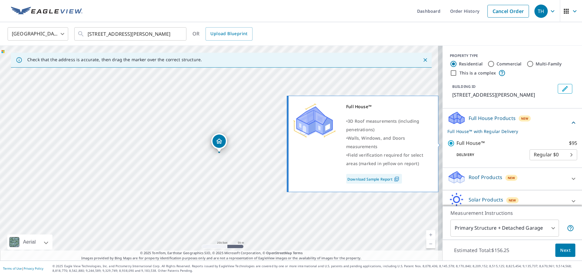 The image size is (582, 276). Describe the element at coordinates (513, 123) in the screenshot. I see `div: Full House ProductsNewFull House™ with Regular Delivery` at that location.